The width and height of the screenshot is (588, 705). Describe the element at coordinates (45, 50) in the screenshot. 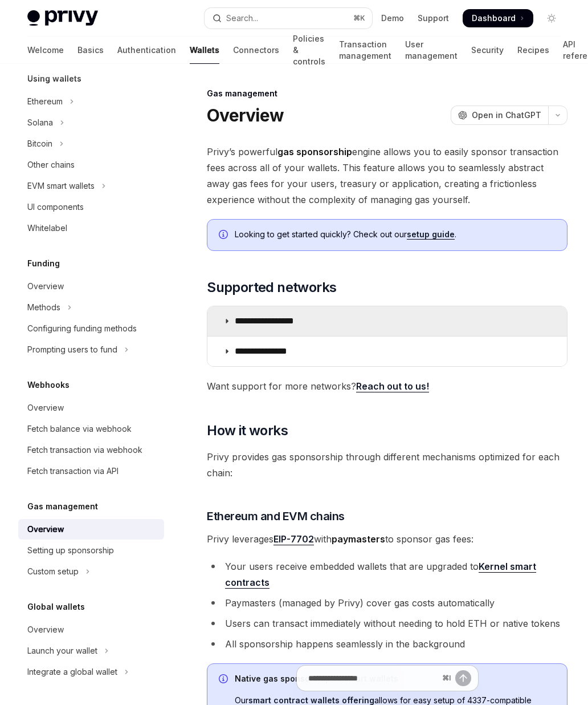

I see `a: Welcome` at that location.